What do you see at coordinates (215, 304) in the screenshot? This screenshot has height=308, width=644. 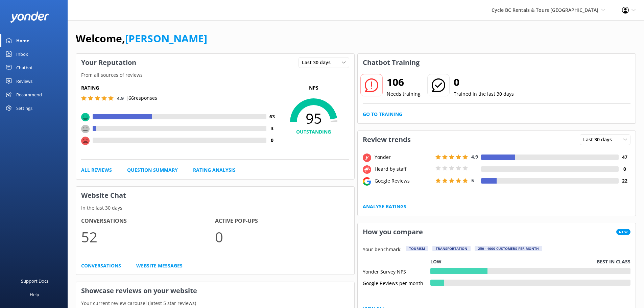 I see `p: Your current review carousel (latest 5 star reviews)` at bounding box center [215, 304].